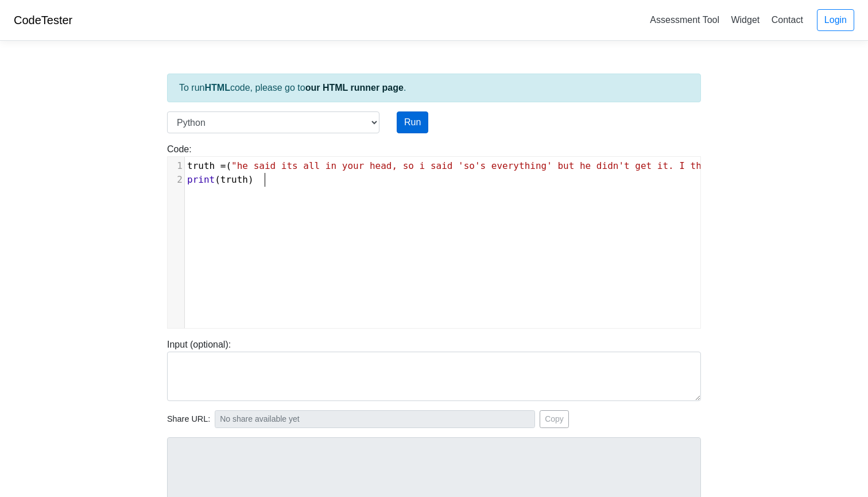 The width and height of the screenshot is (868, 497). What do you see at coordinates (176, 180) in the screenshot?
I see `div: 2` at bounding box center [176, 180].